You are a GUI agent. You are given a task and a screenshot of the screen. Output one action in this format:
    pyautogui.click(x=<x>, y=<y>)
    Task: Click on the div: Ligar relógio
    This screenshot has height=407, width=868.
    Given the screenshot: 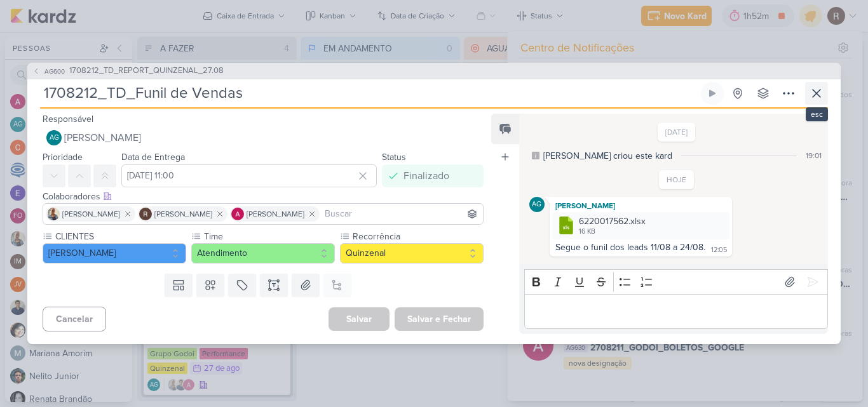 What is the action you would take?
    pyautogui.click(x=713, y=94)
    